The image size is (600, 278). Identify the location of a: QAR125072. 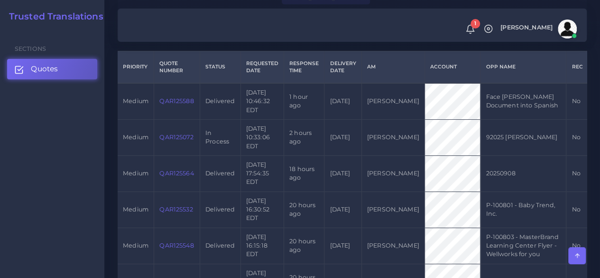
(176, 137).